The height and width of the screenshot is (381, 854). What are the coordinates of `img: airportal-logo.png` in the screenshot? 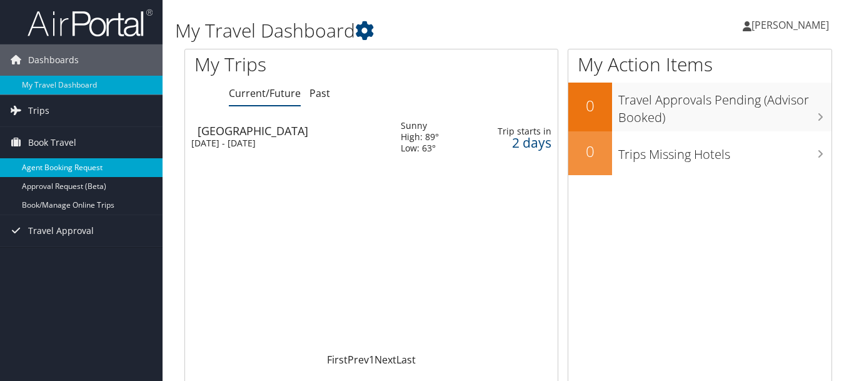 It's located at (90, 22).